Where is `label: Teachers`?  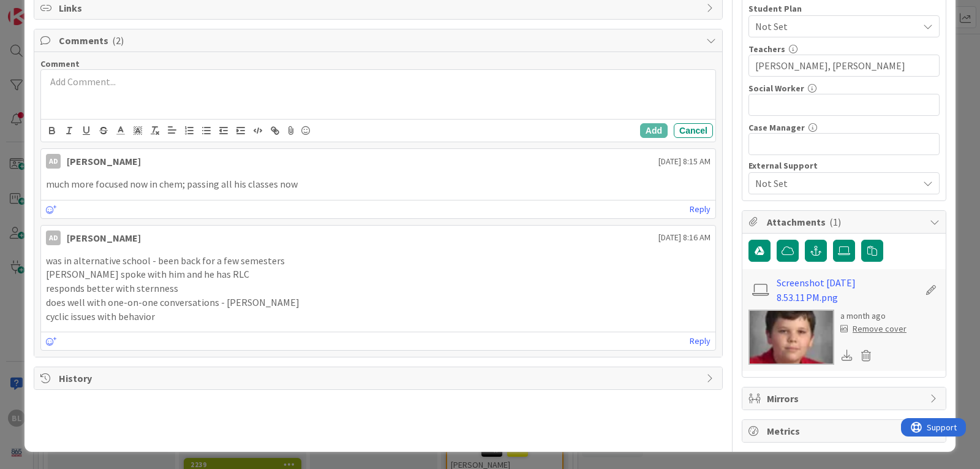 label: Teachers is located at coordinates (767, 49).